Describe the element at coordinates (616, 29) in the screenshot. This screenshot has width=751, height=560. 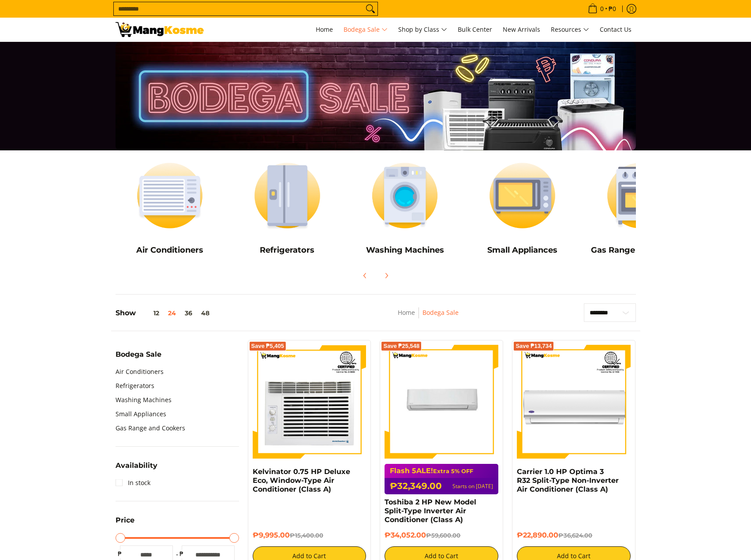
I see `span: Contact Us` at that location.